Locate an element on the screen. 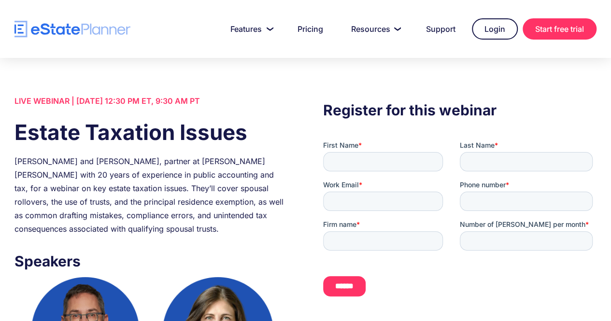 This screenshot has width=611, height=321. a: home is located at coordinates (72, 29).